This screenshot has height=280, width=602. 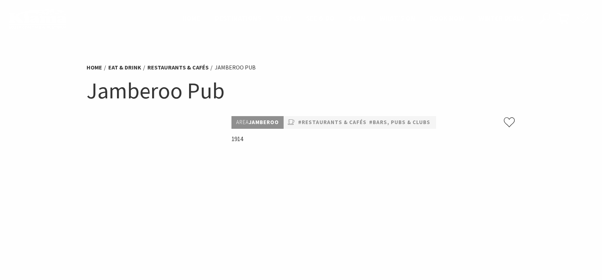 What do you see at coordinates (447, 18) in the screenshot?
I see `a: Book now` at bounding box center [447, 18].